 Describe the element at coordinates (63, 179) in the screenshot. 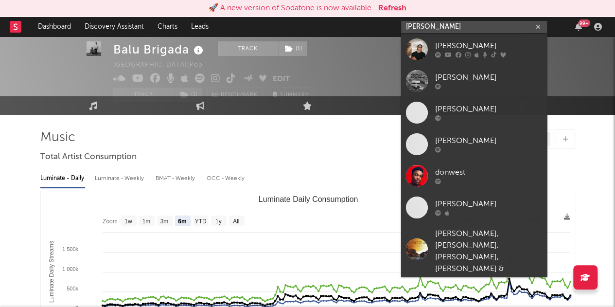

I see `div: Luminate - Daily` at that location.